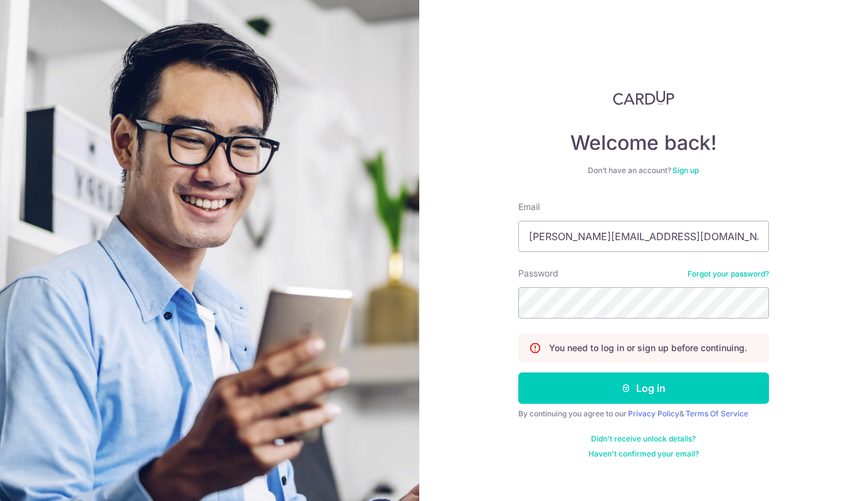 Image resolution: width=868 pixels, height=501 pixels. Describe the element at coordinates (643, 143) in the screenshot. I see `h4: Welcome back!` at that location.